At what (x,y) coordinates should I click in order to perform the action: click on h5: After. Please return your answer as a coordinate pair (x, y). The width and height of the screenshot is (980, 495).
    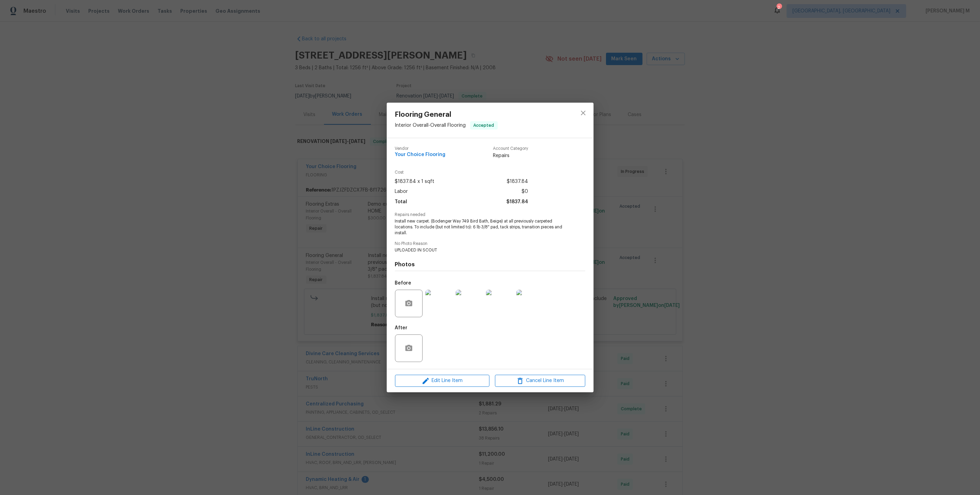
    Looking at the image, I should click on (402, 328).